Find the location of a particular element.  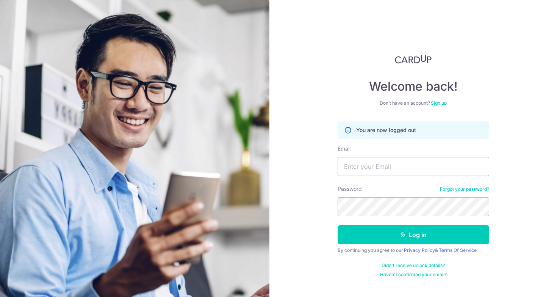

a: Didn't receive unlock details? is located at coordinates (413, 265).